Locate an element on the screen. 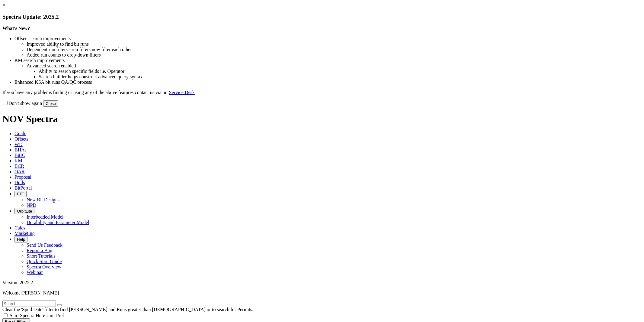 The height and width of the screenshot is (322, 644). span: WD is located at coordinates (18, 144).